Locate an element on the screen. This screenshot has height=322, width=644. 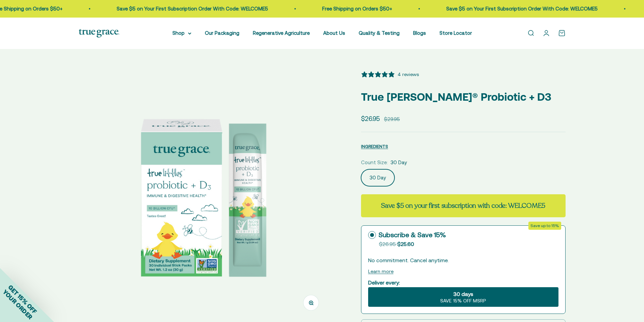
a: Blogs is located at coordinates (420, 33).